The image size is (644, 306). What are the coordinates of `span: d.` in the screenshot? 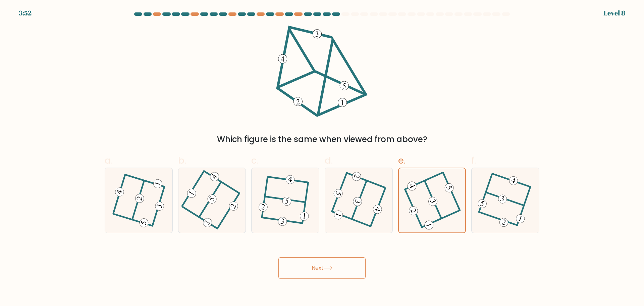 It's located at (329, 160).